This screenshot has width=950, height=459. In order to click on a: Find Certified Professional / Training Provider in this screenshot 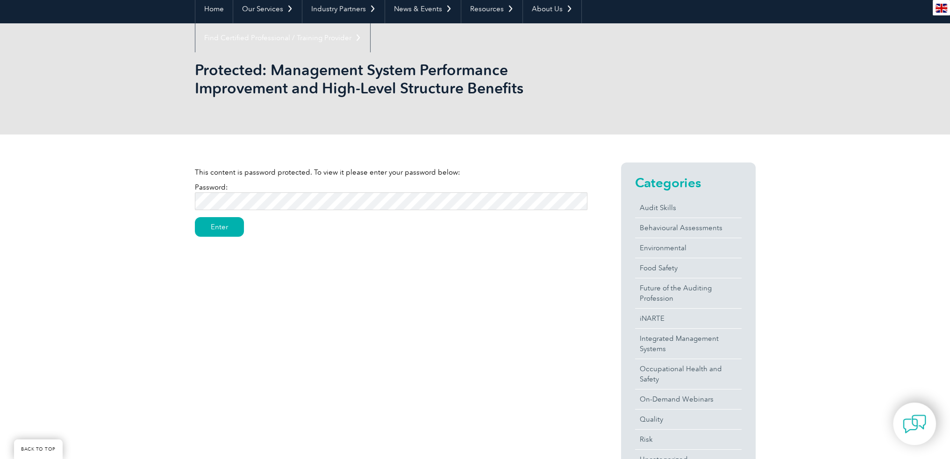, I will do `click(283, 38)`.